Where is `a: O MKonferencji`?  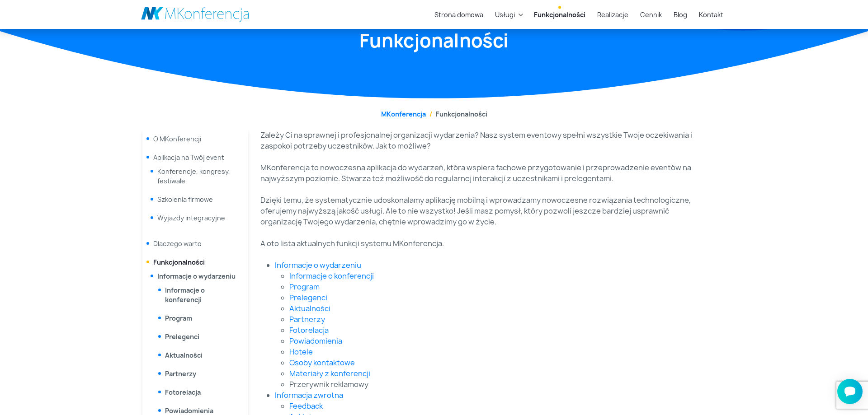
a: O MKonferencji is located at coordinates (178, 139).